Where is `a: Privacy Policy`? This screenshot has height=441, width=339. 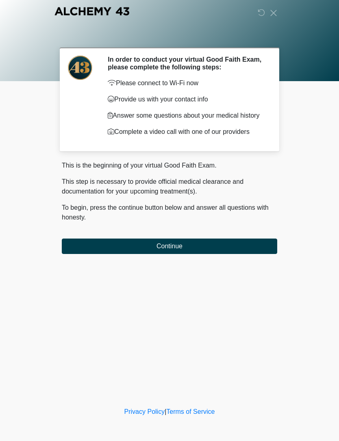
a: Privacy Policy is located at coordinates (145, 412).